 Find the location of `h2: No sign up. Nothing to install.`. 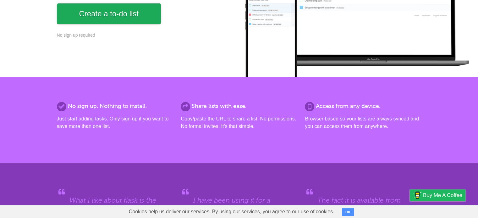

h2: No sign up. Nothing to install. is located at coordinates (115, 106).